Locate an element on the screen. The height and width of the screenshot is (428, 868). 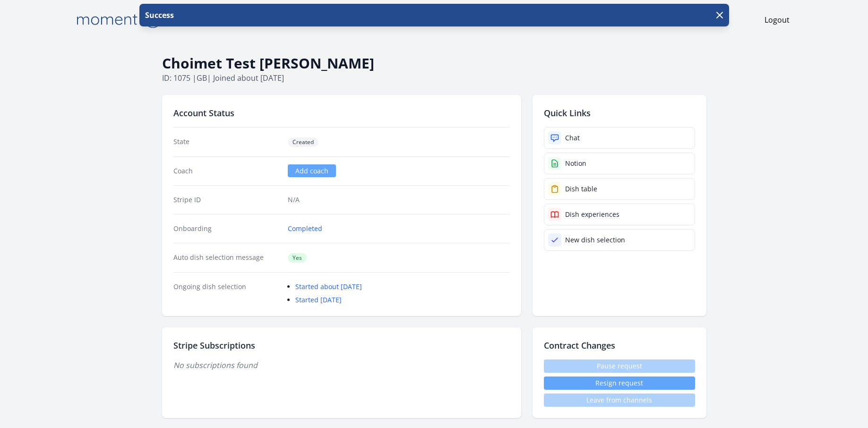
span: Leave from channels is located at coordinates (620, 400).